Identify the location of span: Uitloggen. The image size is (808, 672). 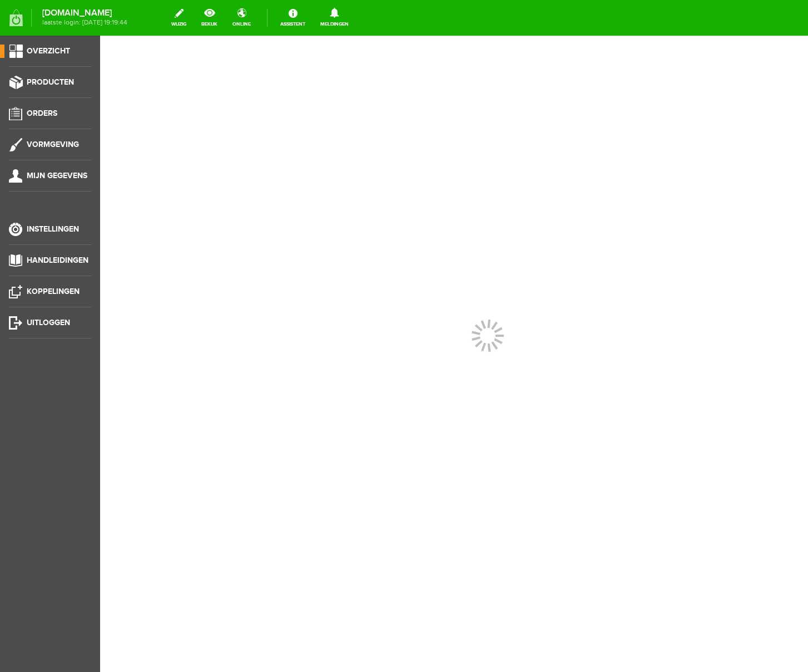
(49, 322).